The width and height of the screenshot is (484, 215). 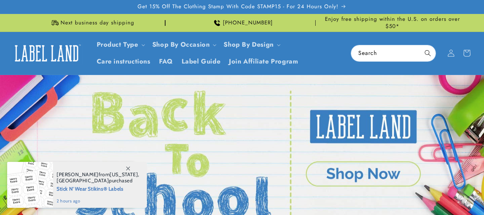 What do you see at coordinates (47, 53) in the screenshot?
I see `a: Label Land` at bounding box center [47, 53].